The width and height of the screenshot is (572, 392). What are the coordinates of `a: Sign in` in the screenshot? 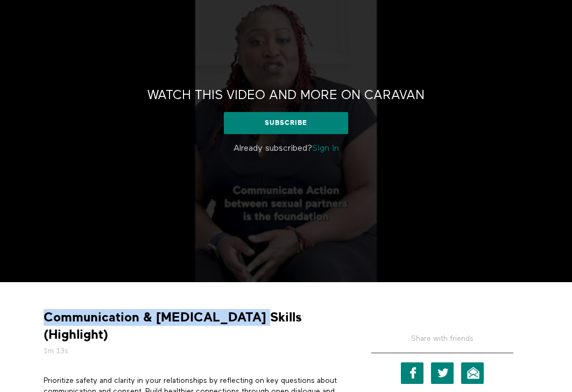 It's located at (326, 148).